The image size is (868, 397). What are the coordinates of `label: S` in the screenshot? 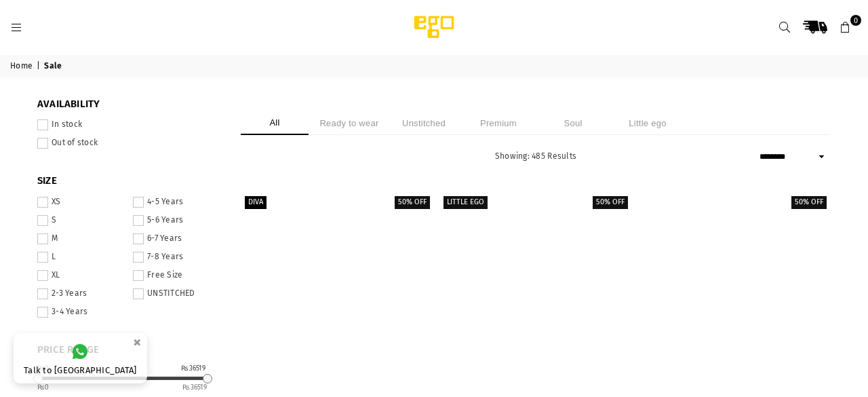 It's located at (81, 220).